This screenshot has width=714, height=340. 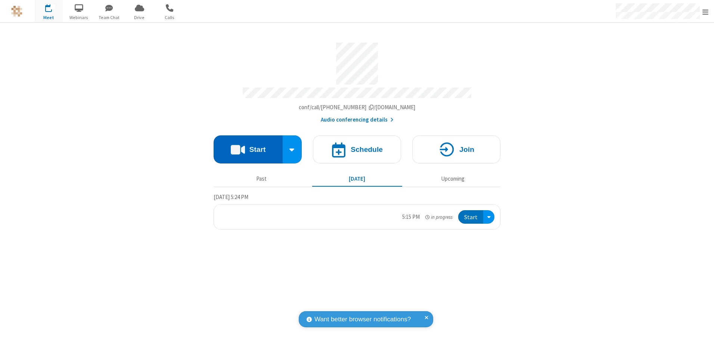 What do you see at coordinates (257, 149) in the screenshot?
I see `h4: Start` at bounding box center [257, 149].